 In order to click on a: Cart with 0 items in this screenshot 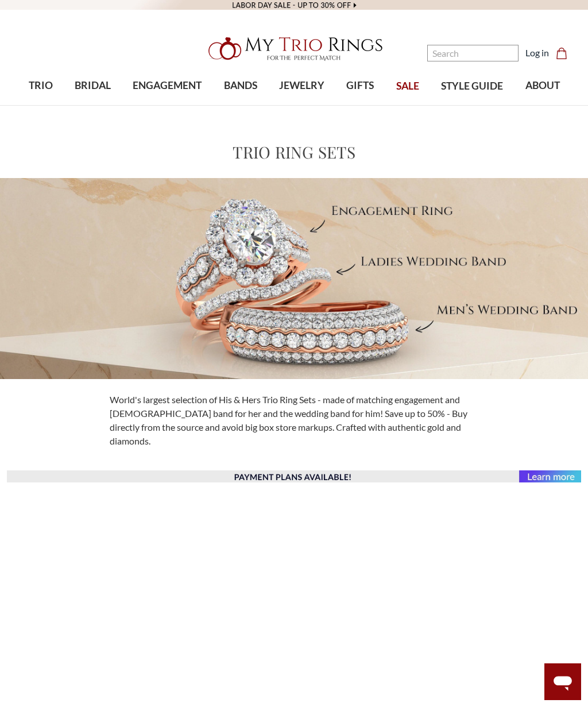, I will do `click(565, 53)`.